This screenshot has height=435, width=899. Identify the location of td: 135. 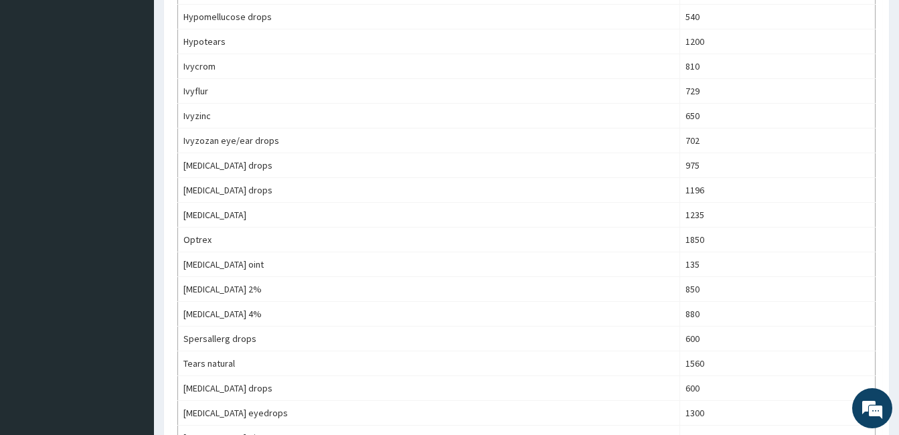
(777, 264).